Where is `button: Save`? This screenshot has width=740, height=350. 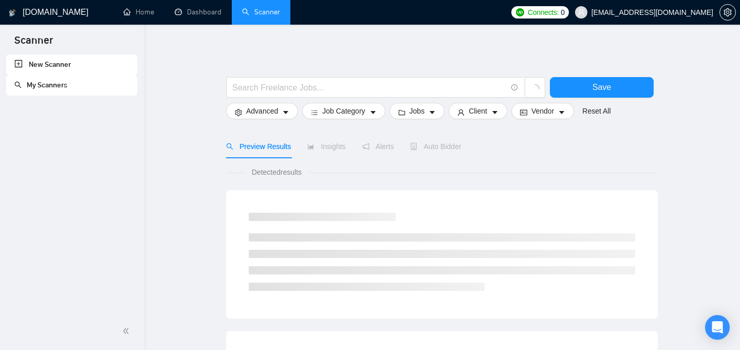
button: Save is located at coordinates (602, 87).